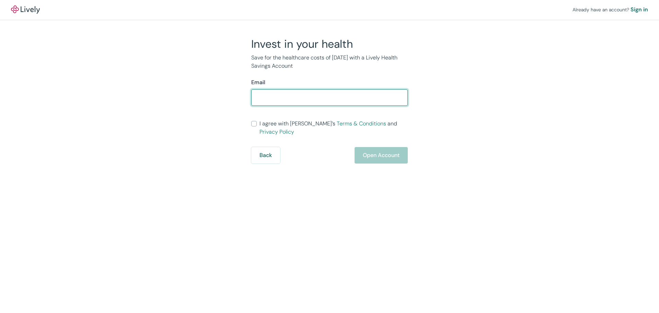 Image resolution: width=659 pixels, height=313 pixels. Describe the element at coordinates (639, 10) in the screenshot. I see `a: Sign in` at that location.